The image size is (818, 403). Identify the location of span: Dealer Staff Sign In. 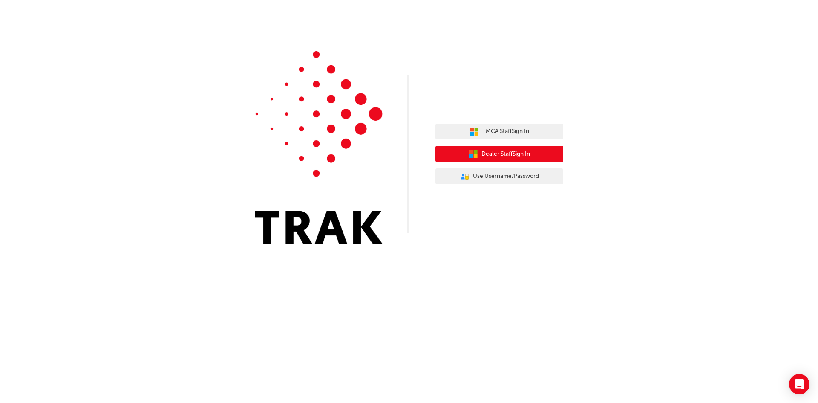
(506, 154).